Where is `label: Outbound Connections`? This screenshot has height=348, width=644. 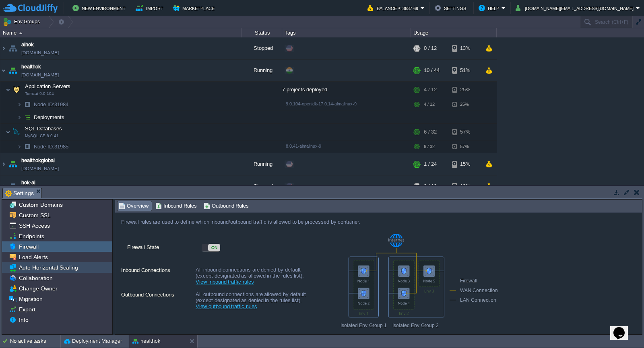 label: Outbound Connections is located at coordinates (158, 298).